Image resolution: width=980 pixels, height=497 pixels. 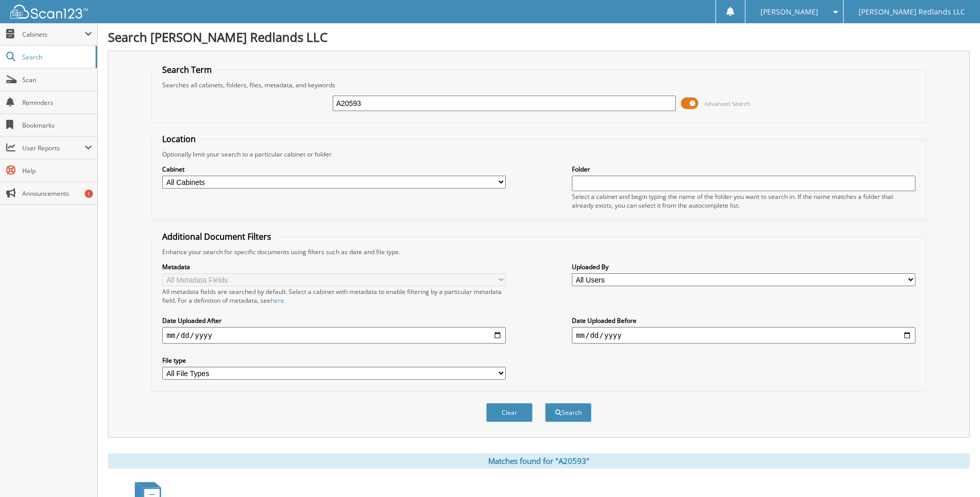 I want to click on label: Date Uploaded After, so click(x=334, y=320).